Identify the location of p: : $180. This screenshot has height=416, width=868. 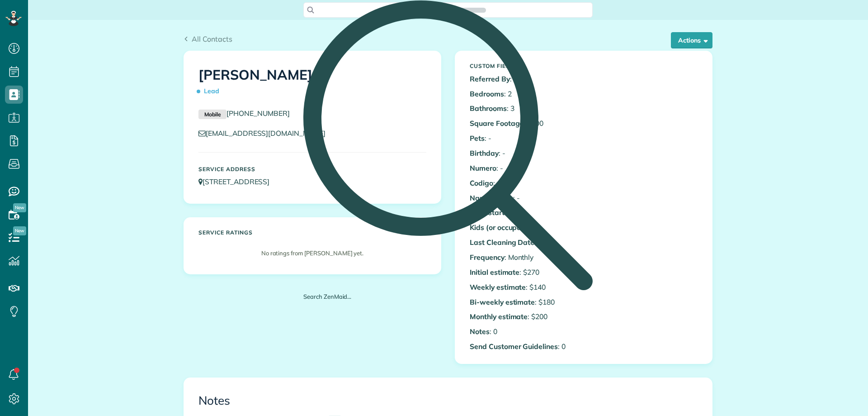
(523, 302).